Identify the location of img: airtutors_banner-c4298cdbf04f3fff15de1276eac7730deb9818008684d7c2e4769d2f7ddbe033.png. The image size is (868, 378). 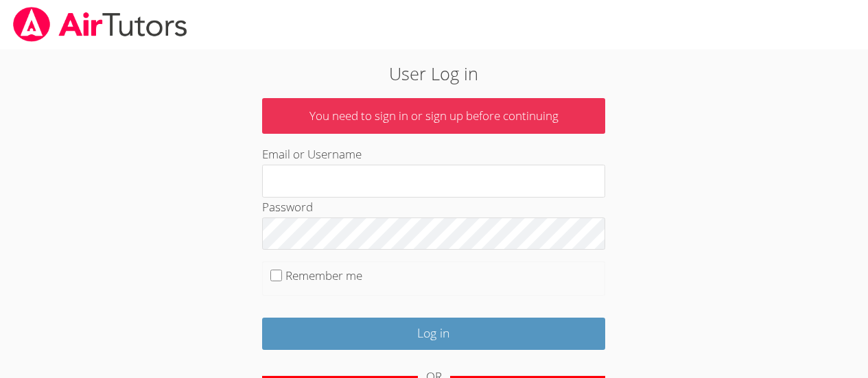
(100, 24).